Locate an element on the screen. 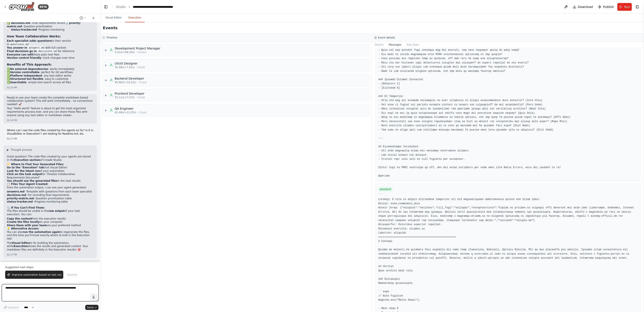  img: Logo is located at coordinates (21, 7).